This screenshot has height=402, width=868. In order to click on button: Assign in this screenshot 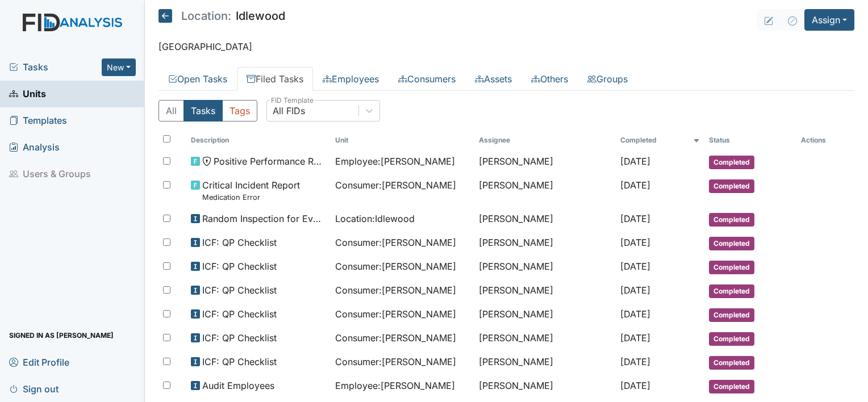, I will do `click(830, 20)`.